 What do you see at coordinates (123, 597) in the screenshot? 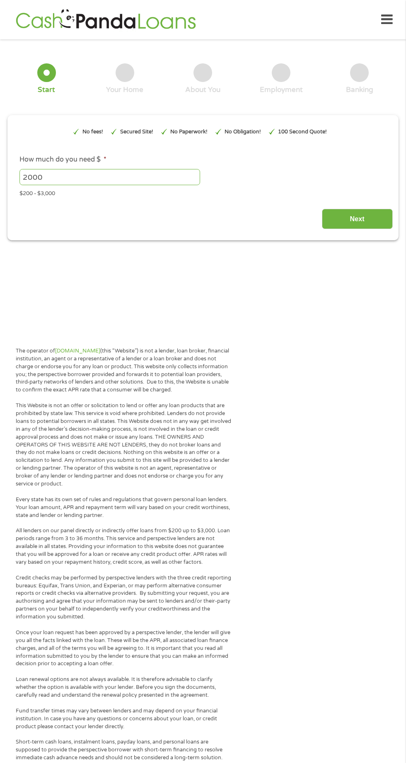
I see `p: Credit checks may be performed by perspective lenders with the three credit reporting bureaus: Eq...` at bounding box center [123, 597].